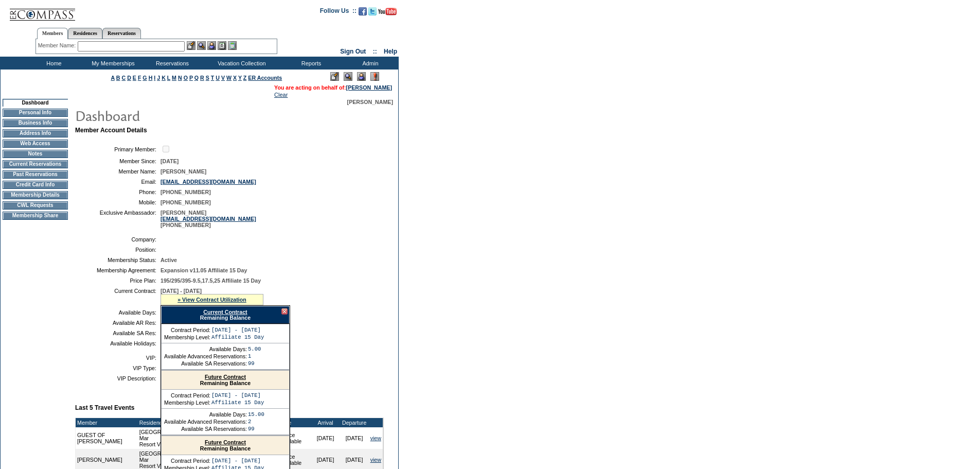 The width and height of the screenshot is (980, 469). Describe the element at coordinates (118, 182) in the screenshot. I see `td: Email:` at that location.